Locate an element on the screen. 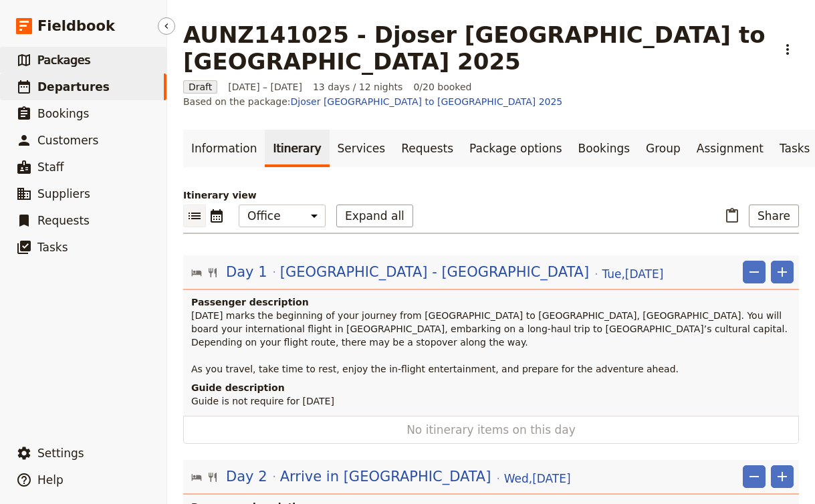 Image resolution: width=815 pixels, height=504 pixels. span: Settings is located at coordinates (61, 453).